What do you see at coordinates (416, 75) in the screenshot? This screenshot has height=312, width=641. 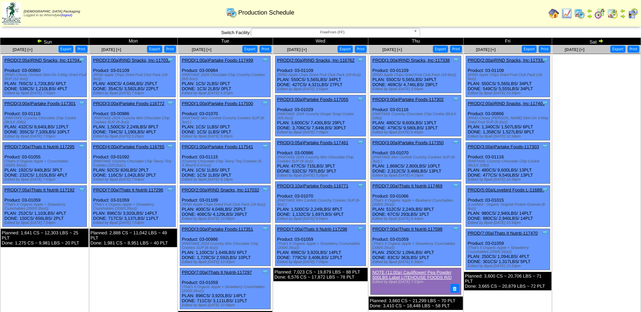 I see `div: Product: 03-01109 PLAN: 550CS / 5,565LBS / 34PLT DONE: 469CS / 4,746LBS / 29PLT` at bounding box center [416, 75].